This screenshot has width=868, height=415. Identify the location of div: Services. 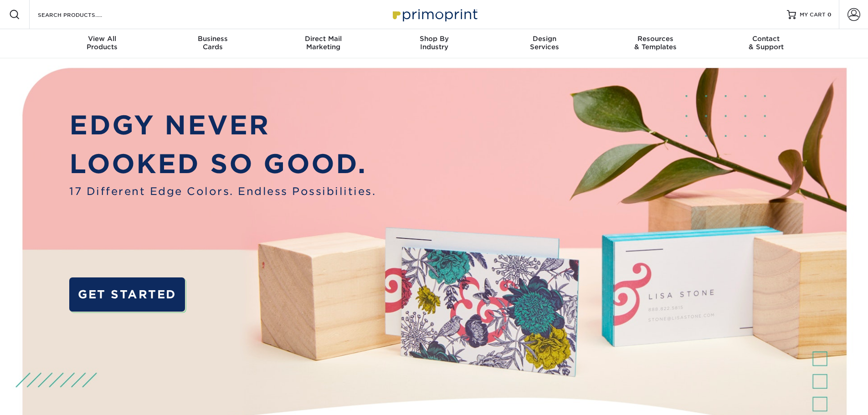
(545, 43).